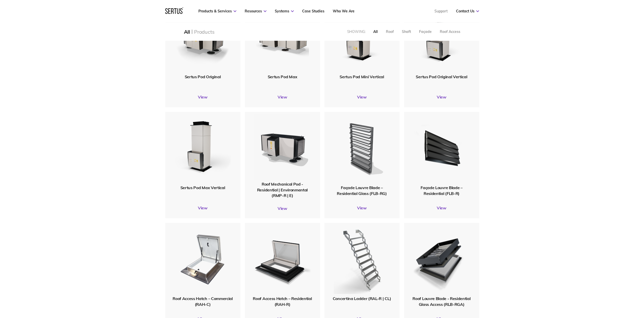 This screenshot has width=644, height=318. What do you see at coordinates (425, 32) in the screenshot?
I see `div: Façade` at bounding box center [425, 32].